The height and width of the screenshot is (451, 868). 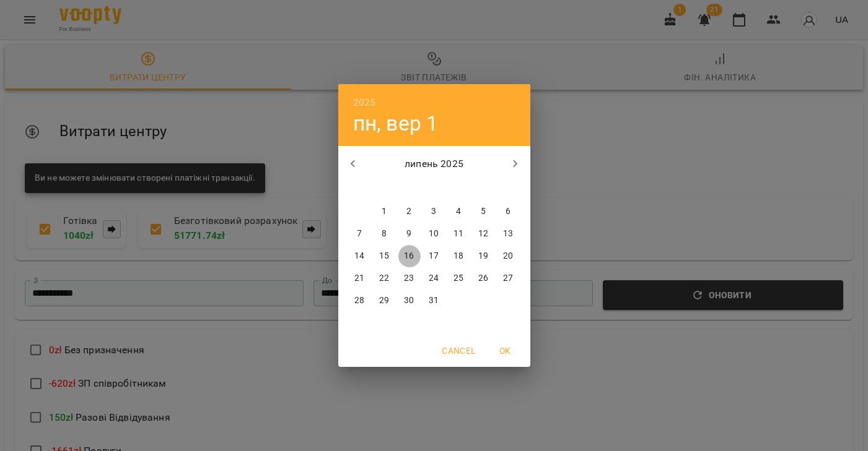 What do you see at coordinates (459, 351) in the screenshot?
I see `button: Cancel` at bounding box center [459, 351].